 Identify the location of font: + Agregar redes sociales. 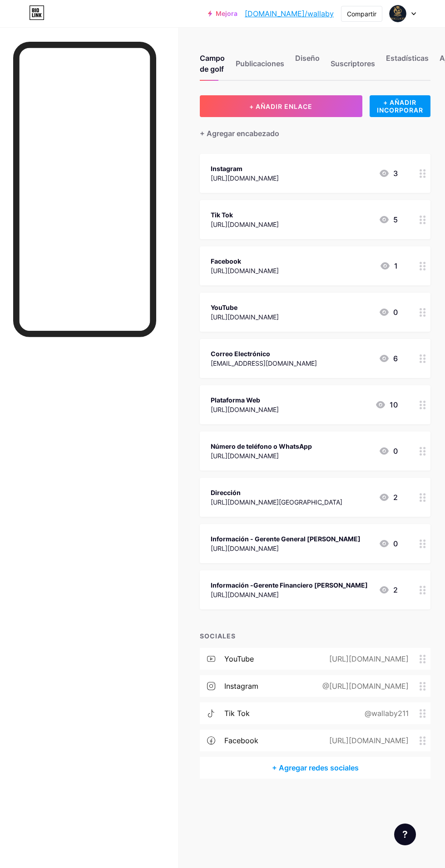
(315, 768).